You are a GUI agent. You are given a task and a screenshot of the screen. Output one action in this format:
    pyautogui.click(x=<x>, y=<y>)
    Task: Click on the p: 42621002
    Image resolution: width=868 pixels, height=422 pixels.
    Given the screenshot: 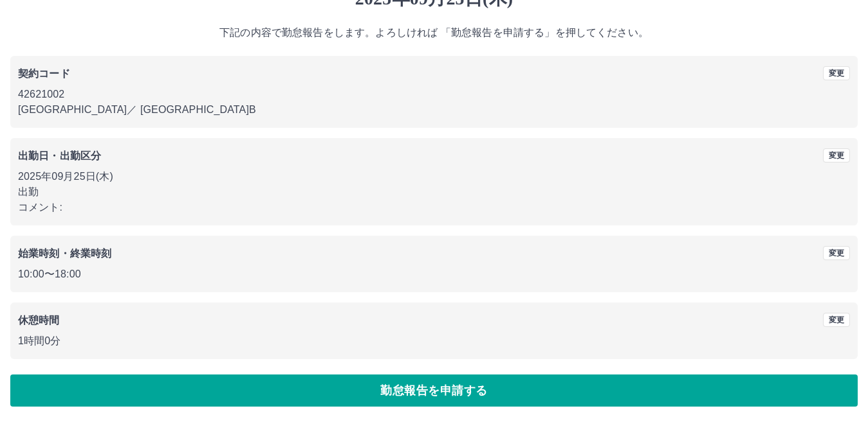 What is the action you would take?
    pyautogui.click(x=434, y=94)
    